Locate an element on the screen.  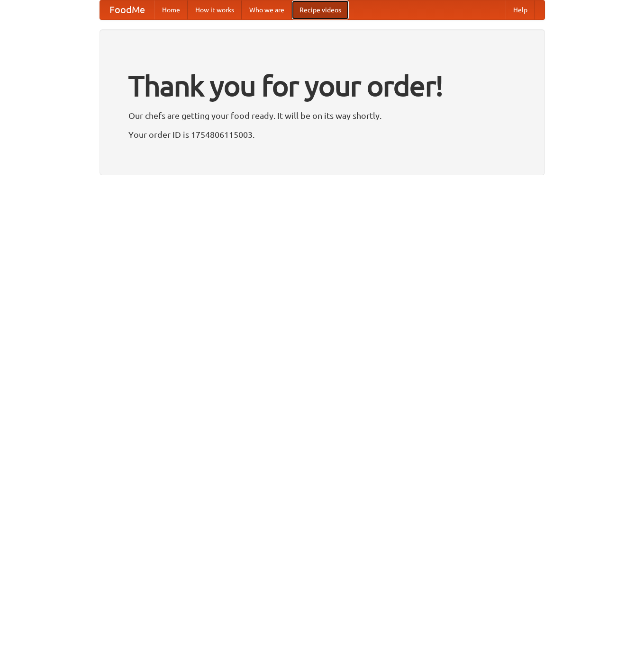
p: Our chefs are getting your food ready. It will be on its way shortly. is located at coordinates (322, 115).